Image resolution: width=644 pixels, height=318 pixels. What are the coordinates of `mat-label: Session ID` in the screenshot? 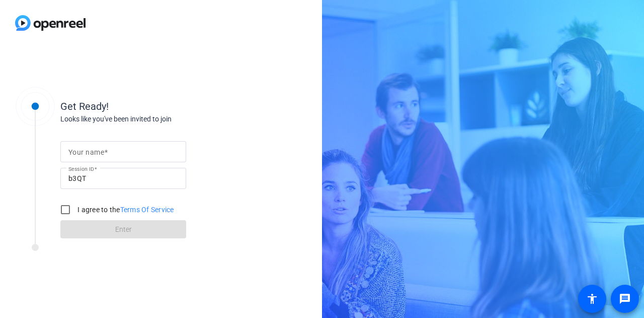 It's located at (81, 169).